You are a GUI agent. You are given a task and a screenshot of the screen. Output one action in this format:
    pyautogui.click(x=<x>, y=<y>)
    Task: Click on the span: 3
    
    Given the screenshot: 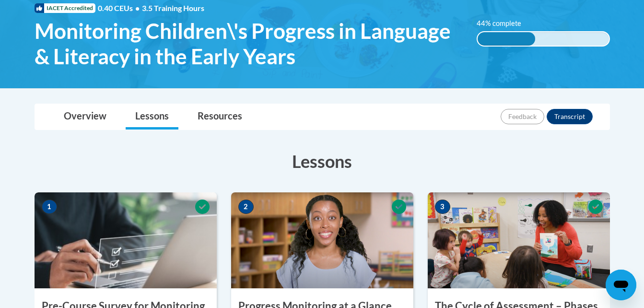 What is the action you would take?
    pyautogui.click(x=443, y=207)
    